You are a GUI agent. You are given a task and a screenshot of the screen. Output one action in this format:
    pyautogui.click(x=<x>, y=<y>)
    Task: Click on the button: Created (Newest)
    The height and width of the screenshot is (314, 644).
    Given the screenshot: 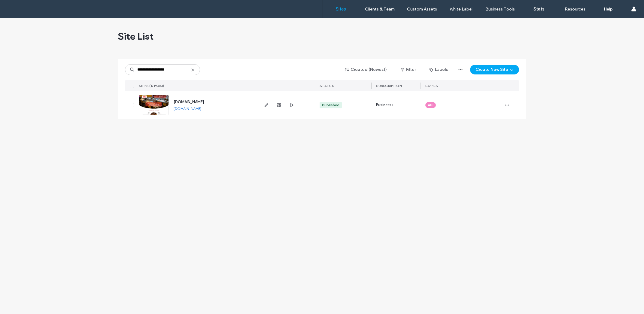 What is the action you would take?
    pyautogui.click(x=366, y=70)
    